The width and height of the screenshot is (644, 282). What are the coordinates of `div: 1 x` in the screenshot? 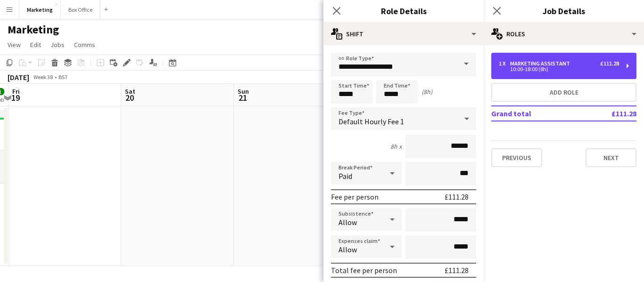 It's located at (505, 63).